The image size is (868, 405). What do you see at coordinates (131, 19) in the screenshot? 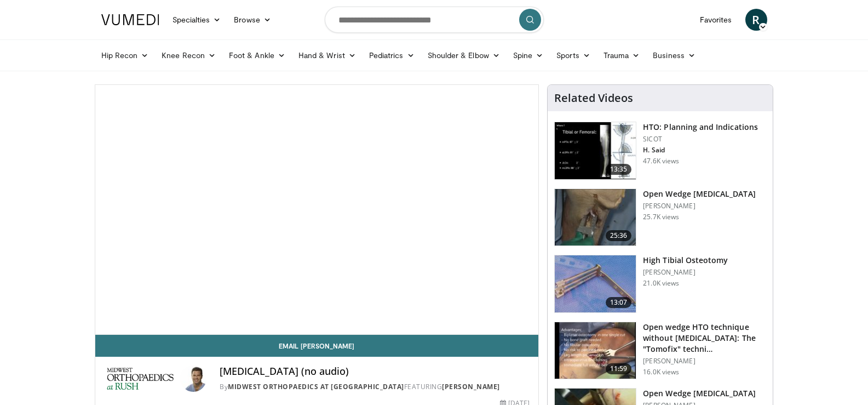
I see `img: VuMedi Logo` at bounding box center [131, 19].